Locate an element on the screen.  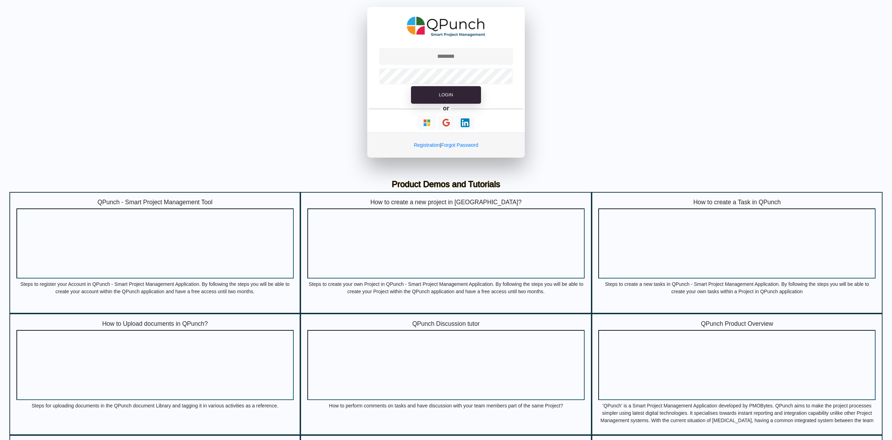
p: Steps to create your own Project in QPunch - Smart Project Management Application. By following t... is located at coordinates (446, 291).